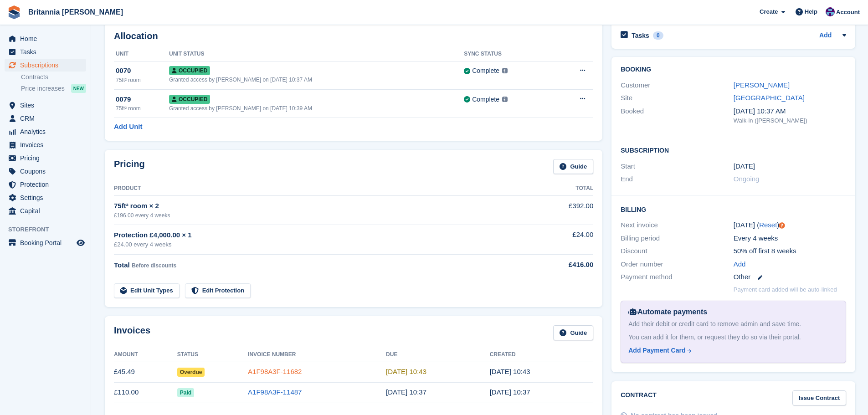  I want to click on a: Reset, so click(768, 225).